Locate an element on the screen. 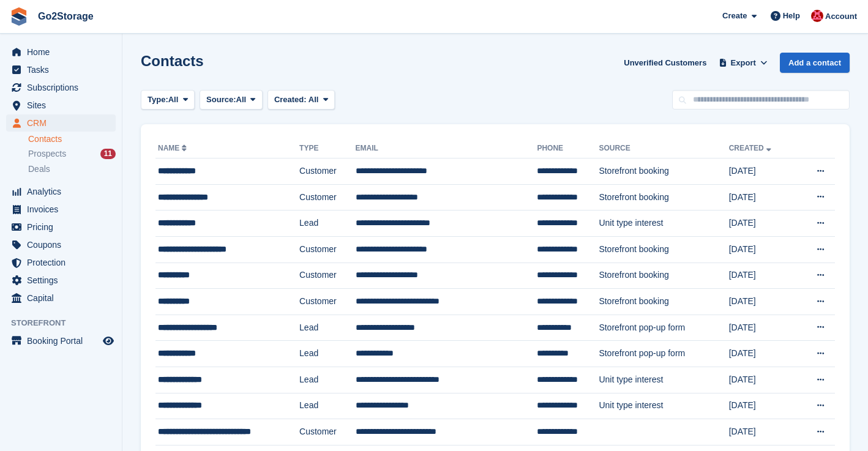 The height and width of the screenshot is (451, 868). span: Capital is located at coordinates (64, 298).